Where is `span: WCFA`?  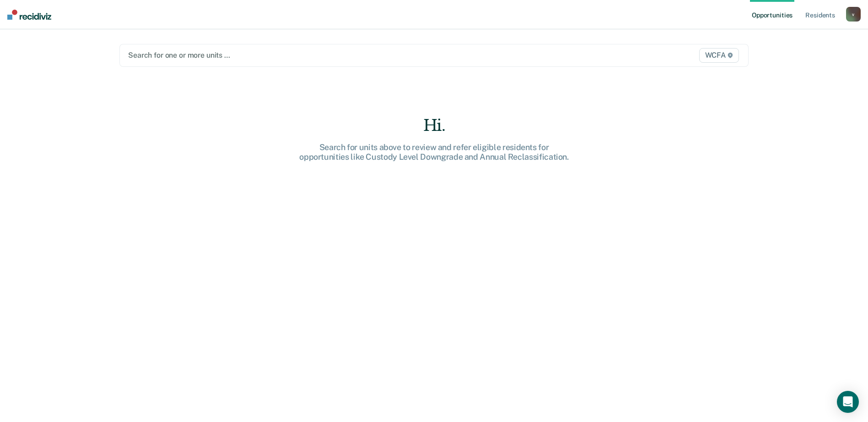
span: WCFA is located at coordinates (719, 56).